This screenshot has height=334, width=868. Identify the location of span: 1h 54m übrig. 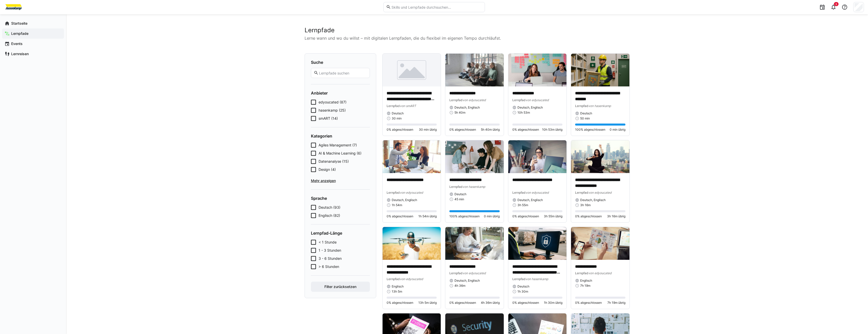
(428, 217).